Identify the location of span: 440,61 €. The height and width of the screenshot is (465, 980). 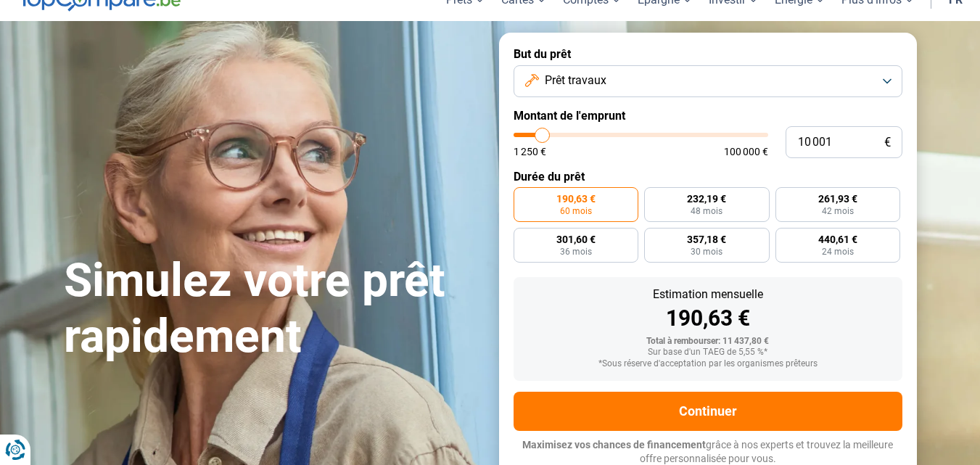
(838, 240).